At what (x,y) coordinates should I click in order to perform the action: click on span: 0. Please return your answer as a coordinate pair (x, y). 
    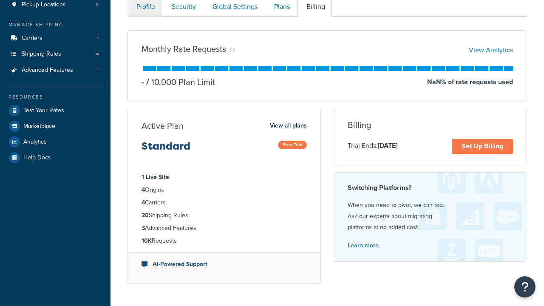
    Looking at the image, I should click on (97, 5).